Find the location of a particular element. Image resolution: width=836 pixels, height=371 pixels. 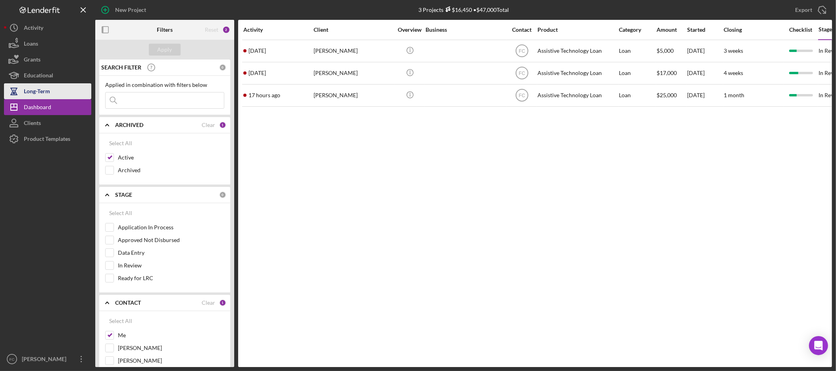

label: In Review is located at coordinates (171, 266).